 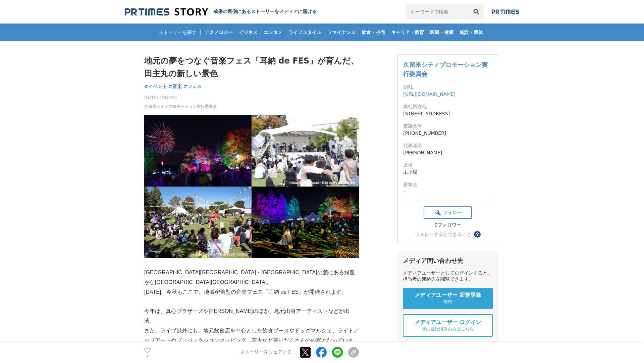 I want to click on span: ファイナンス, so click(x=341, y=32).